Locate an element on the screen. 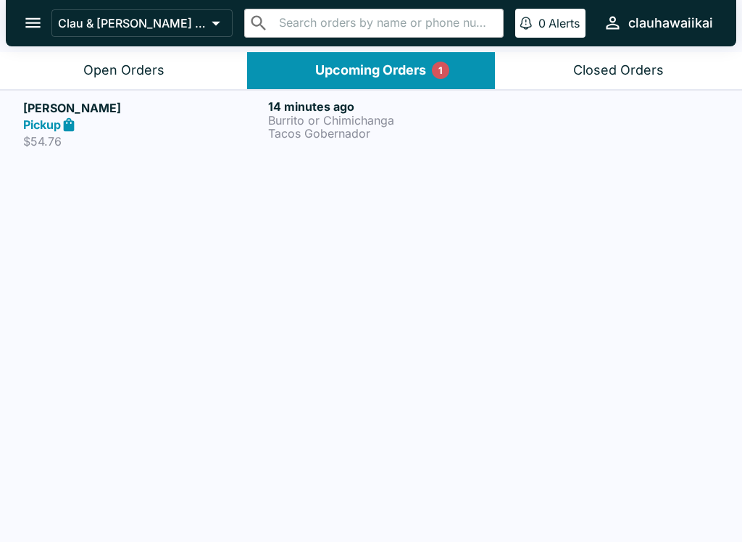 Image resolution: width=742 pixels, height=542 pixels. div: Upcoming Orders is located at coordinates (370, 70).